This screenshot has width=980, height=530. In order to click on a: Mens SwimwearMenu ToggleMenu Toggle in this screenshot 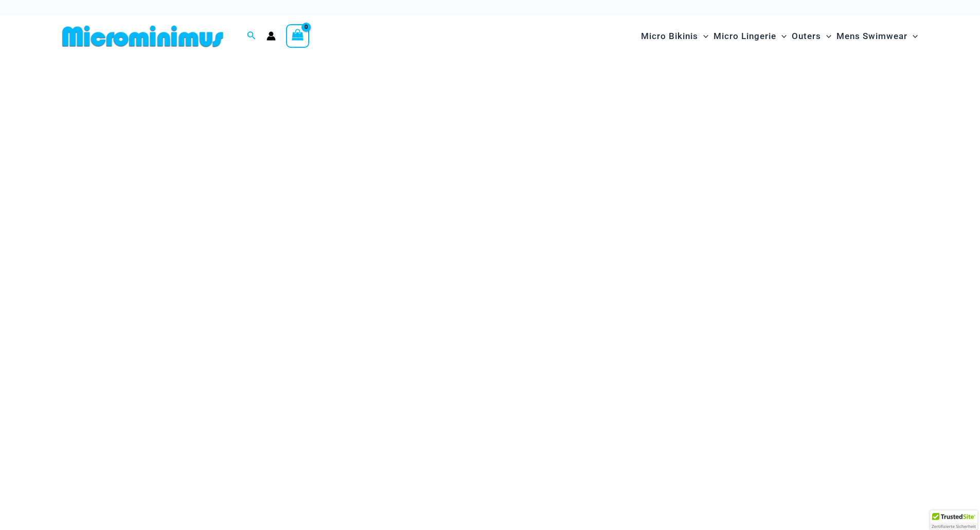, I will do `click(877, 36)`.